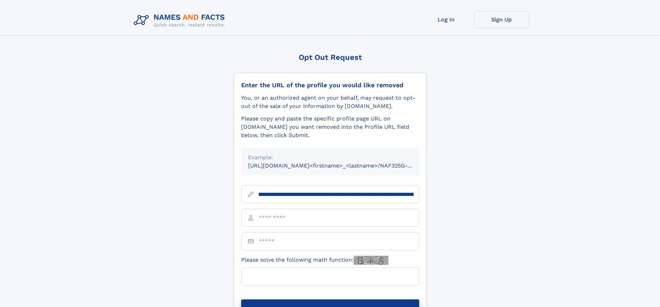  I want to click on div: You, or an authorized agent on your behalf, may request to opt-out of the sale of your informatio..., so click(330, 102).